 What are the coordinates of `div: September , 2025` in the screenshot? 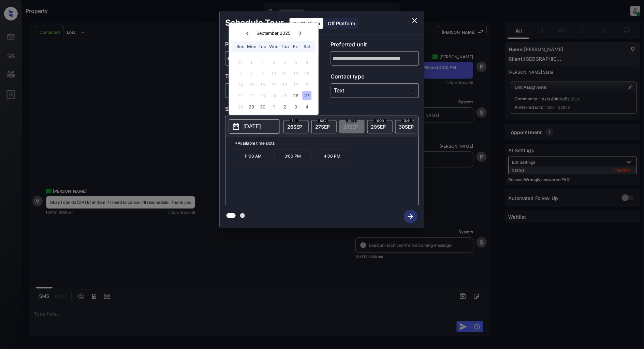 It's located at (274, 33).